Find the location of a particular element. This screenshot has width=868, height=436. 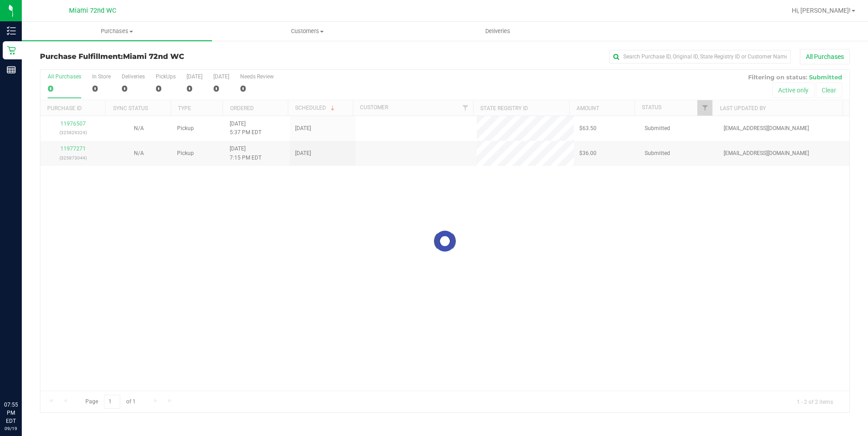

span: Purchases is located at coordinates (117, 31).